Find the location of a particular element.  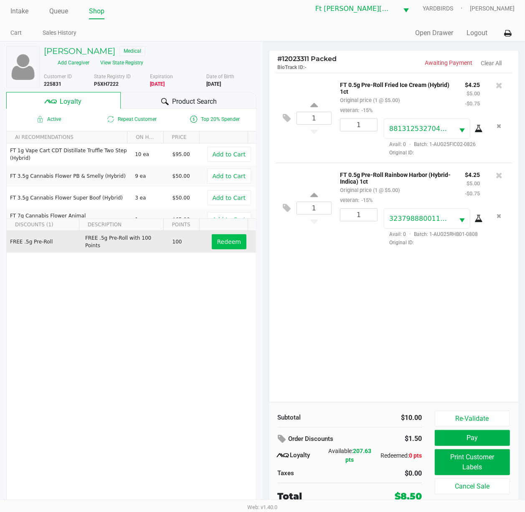

div: Taxes is located at coordinates (311, 473).